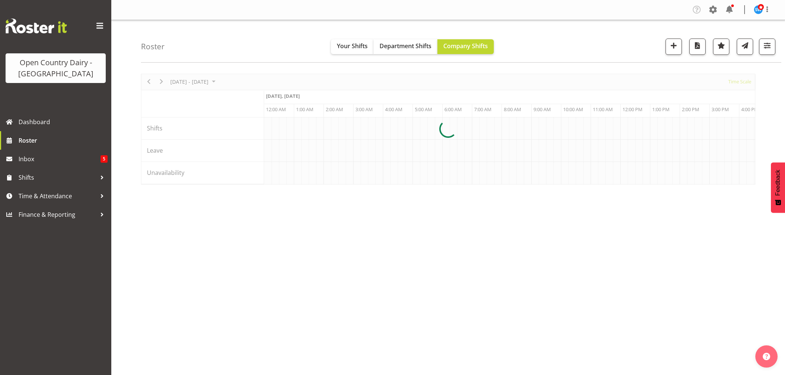  Describe the element at coordinates (745, 47) in the screenshot. I see `button: Send a list of all shifts for the selected filtered period to all rostered employees.` at that location.